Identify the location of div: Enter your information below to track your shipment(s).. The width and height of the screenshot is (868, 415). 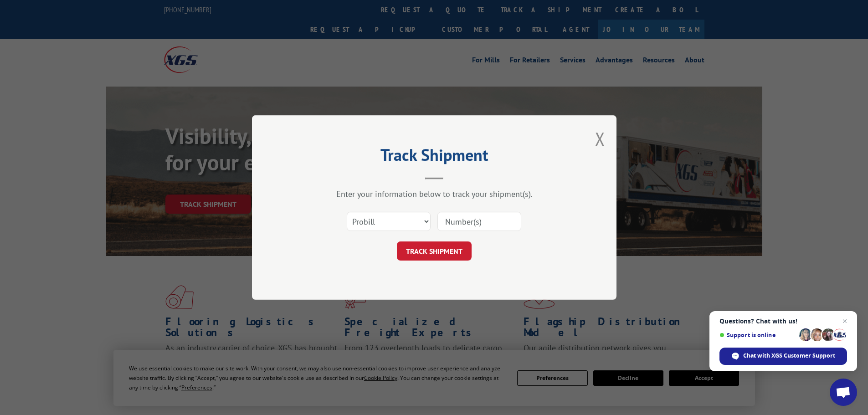
(434, 193).